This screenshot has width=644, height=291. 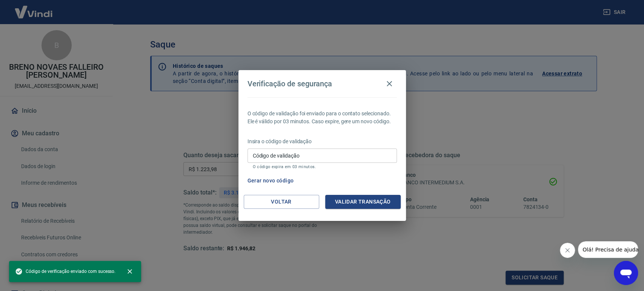 What do you see at coordinates (271, 181) in the screenshot?
I see `button: Gerar novo código` at bounding box center [271, 181].